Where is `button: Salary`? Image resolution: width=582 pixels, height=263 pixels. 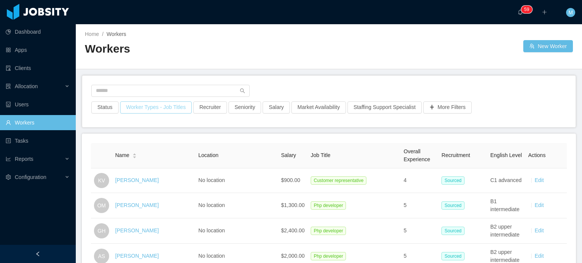 button: Salary is located at coordinates (276, 108).